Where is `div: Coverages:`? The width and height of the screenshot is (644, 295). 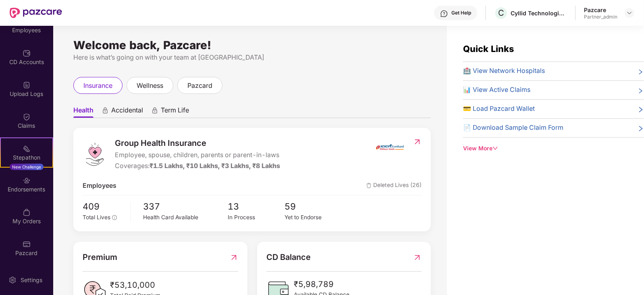
div: Coverages: is located at coordinates (198, 166).